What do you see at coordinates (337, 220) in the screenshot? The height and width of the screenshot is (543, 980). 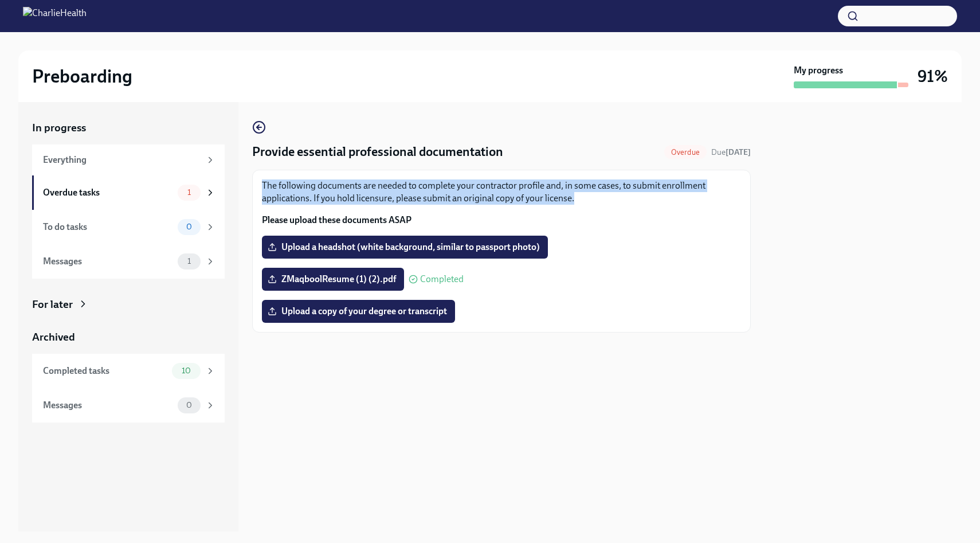 I see `strong: Please upload these documents ASAP` at bounding box center [337, 220].